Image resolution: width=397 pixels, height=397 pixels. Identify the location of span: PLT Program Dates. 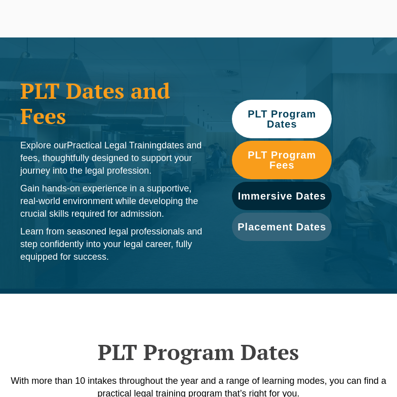
(282, 119).